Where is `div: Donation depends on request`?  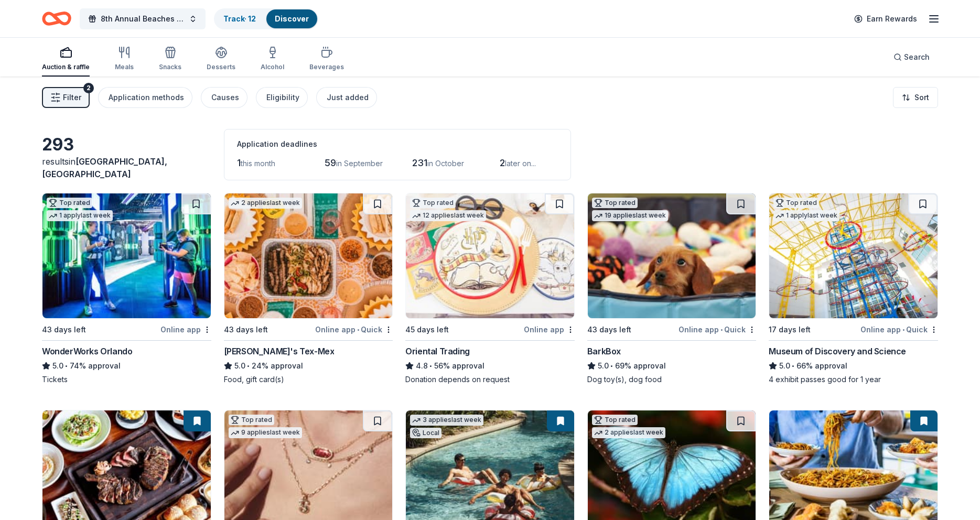
div: Donation depends on request is located at coordinates (490, 379).